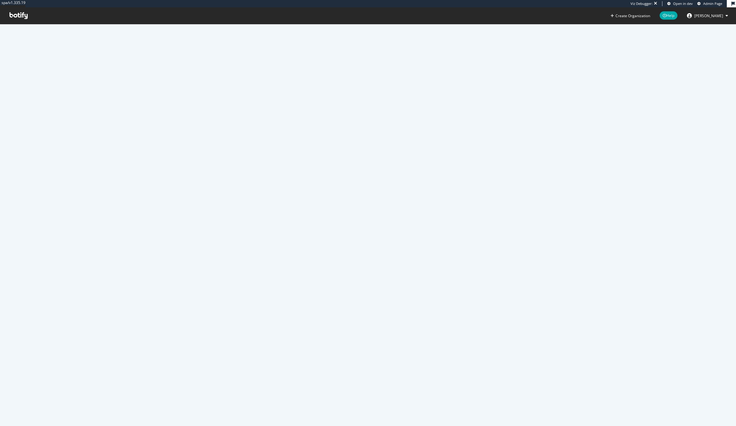  I want to click on div: Viz Debugger:, so click(642, 4).